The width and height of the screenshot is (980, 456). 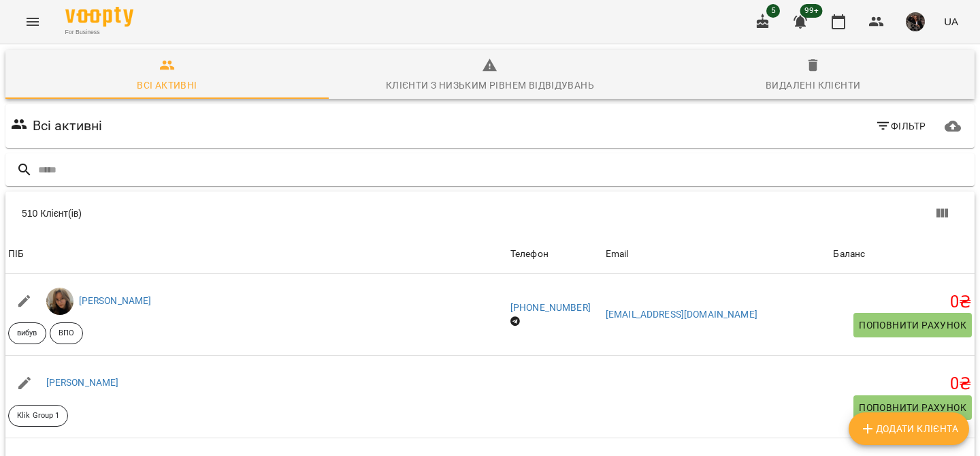 I want to click on div: Клієнти з низьким рівнем відвідувань, so click(x=490, y=85).